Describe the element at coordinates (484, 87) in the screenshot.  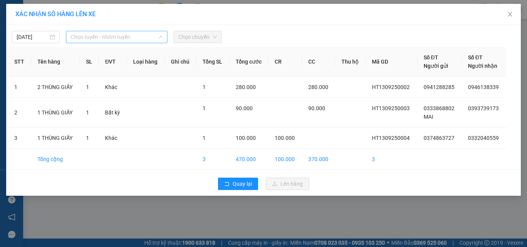
I see `span: 0946138339` at that location.